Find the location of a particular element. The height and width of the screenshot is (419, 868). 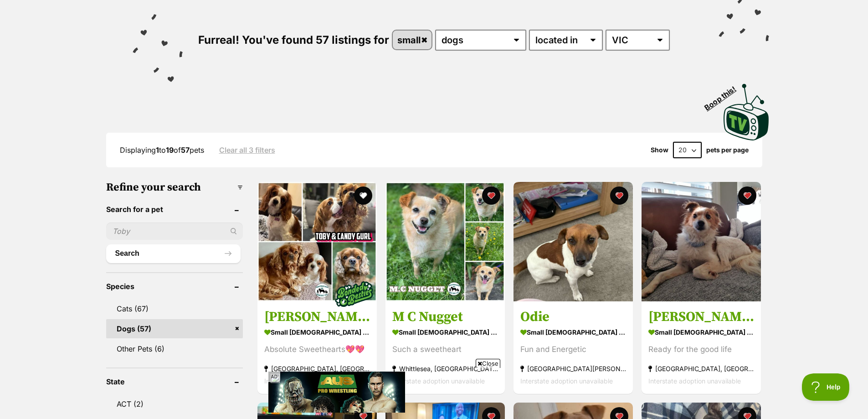

h3: M C Nugget is located at coordinates (445, 317).